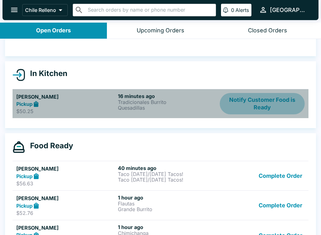 The width and height of the screenshot is (321, 235). What do you see at coordinates (46, 73) in the screenshot?
I see `h4: In Kitchen` at bounding box center [46, 73].